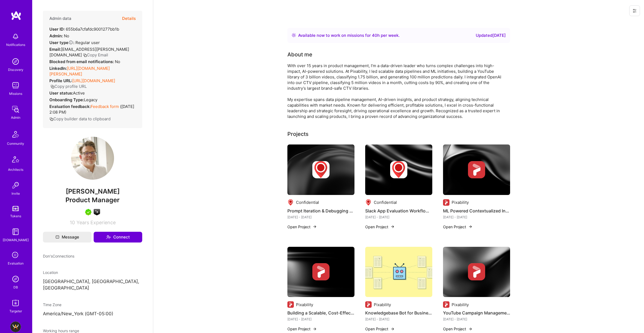 The width and height of the screenshot is (644, 333). I want to click on img: logo, so click(16, 16).